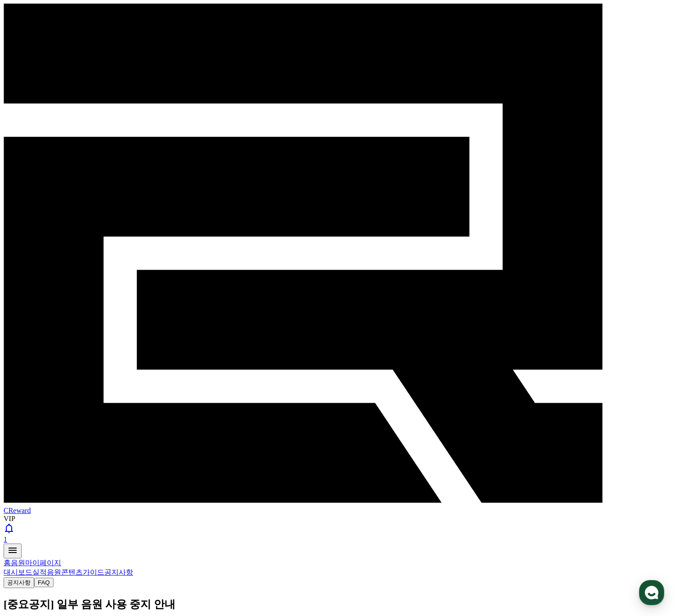 The width and height of the screenshot is (675, 616). Describe the element at coordinates (19, 582) in the screenshot. I see `button: 공지사항` at that location.